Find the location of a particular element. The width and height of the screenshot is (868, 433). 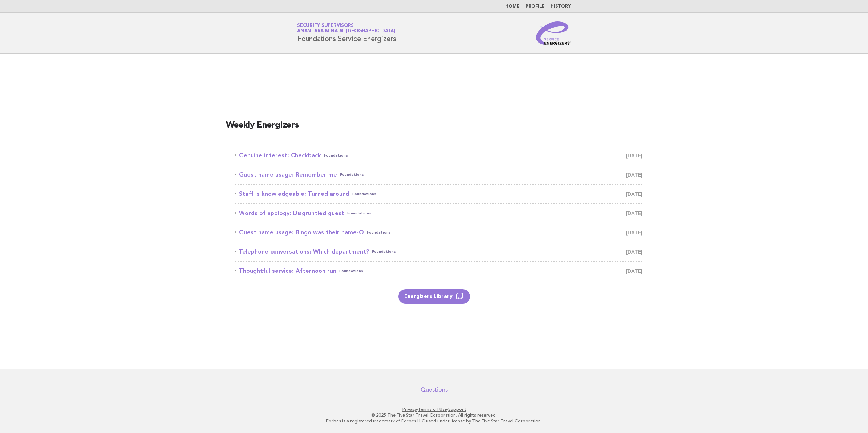

a: Energizers Library is located at coordinates (434, 296).